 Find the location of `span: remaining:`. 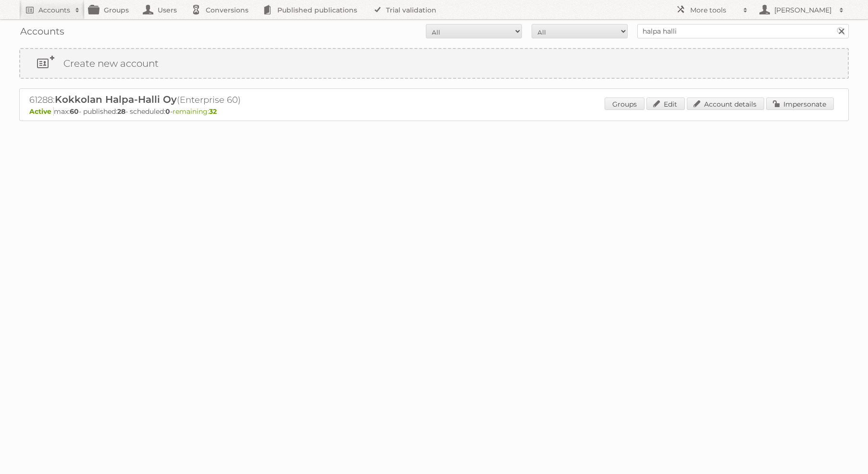

span: remaining: is located at coordinates (195, 111).